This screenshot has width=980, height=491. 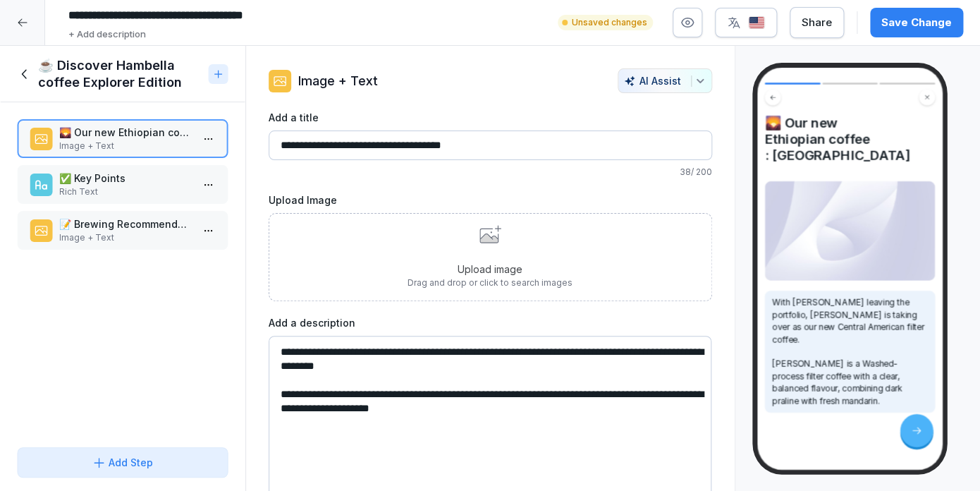 I want to click on p: Unsaved changes, so click(x=609, y=23).